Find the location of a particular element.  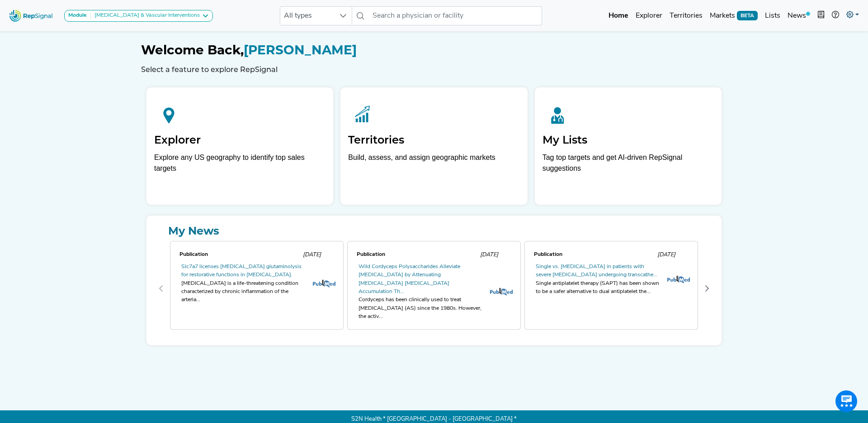

p: Build, assess, and assign geographic markets is located at coordinates (433, 165).